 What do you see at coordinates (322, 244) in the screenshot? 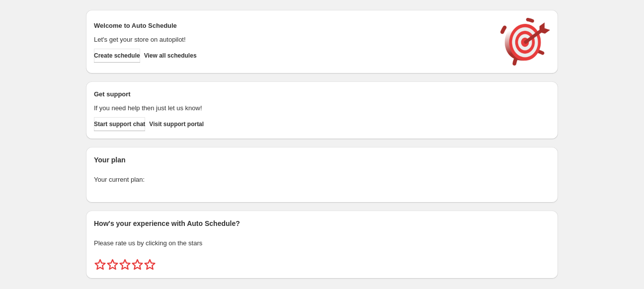
I see `p: Please rate us by clicking on the stars` at bounding box center [322, 244].